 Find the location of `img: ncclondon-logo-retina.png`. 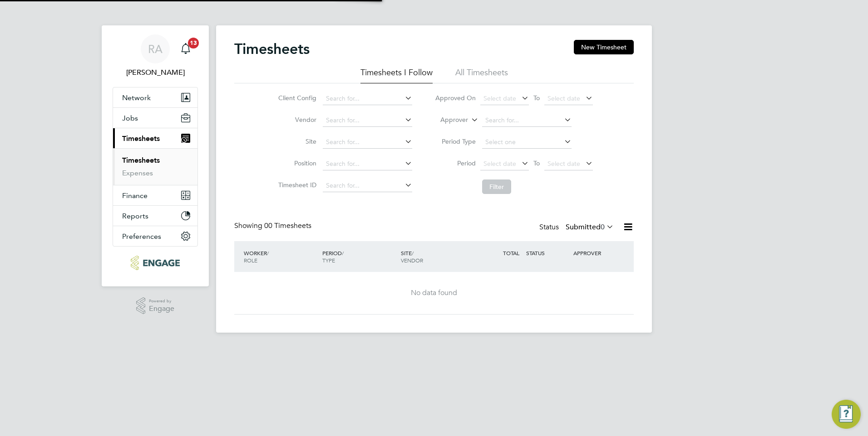

img: ncclondon-logo-retina.png is located at coordinates (155, 263).